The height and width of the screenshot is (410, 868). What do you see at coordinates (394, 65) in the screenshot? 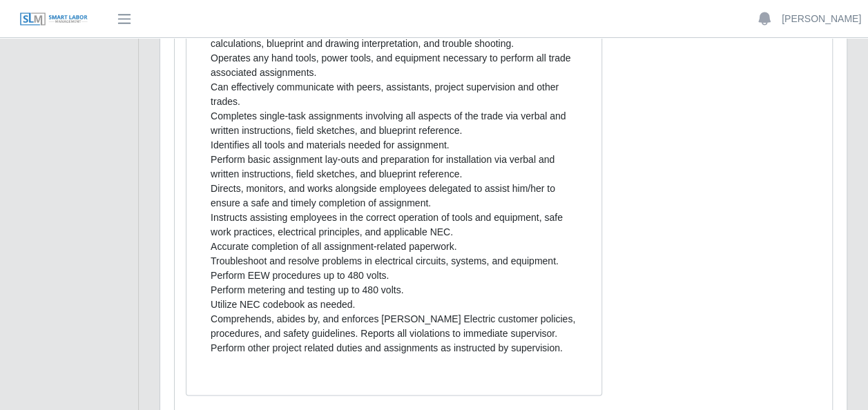
I see `li: Operates any hand tools, power tools, and equipment necessary to perform all trade associated ass...` at bounding box center [394, 65].